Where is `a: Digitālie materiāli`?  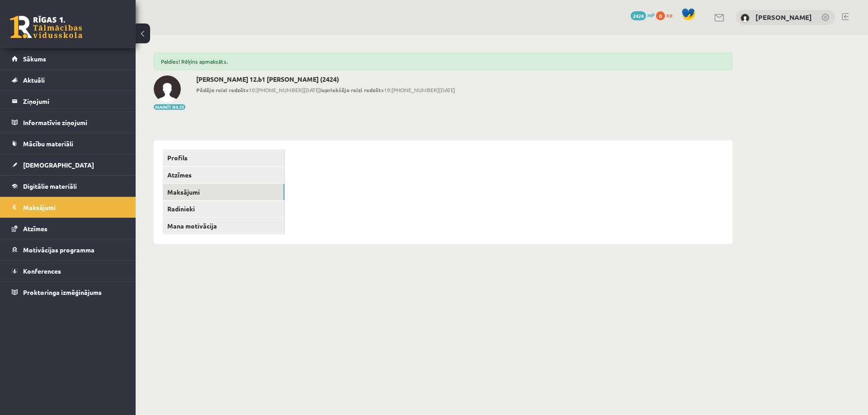
a: Digitālie materiāli is located at coordinates (68, 186).